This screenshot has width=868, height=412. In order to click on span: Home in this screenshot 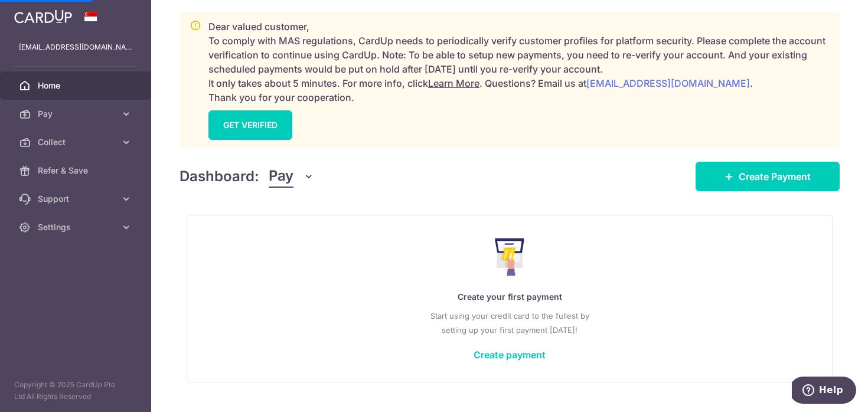, I will do `click(77, 86)`.